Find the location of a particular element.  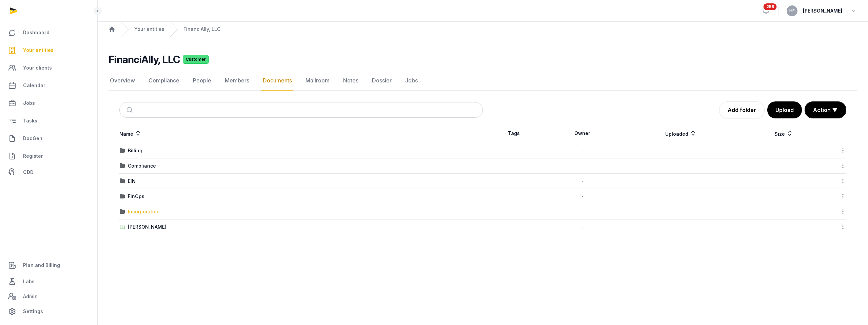

div: EIN is located at coordinates (131, 181).